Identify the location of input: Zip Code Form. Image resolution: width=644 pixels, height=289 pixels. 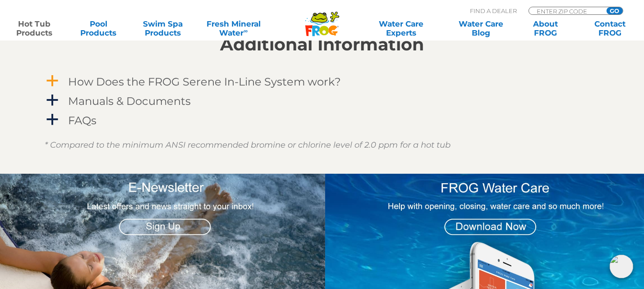
(567, 11).